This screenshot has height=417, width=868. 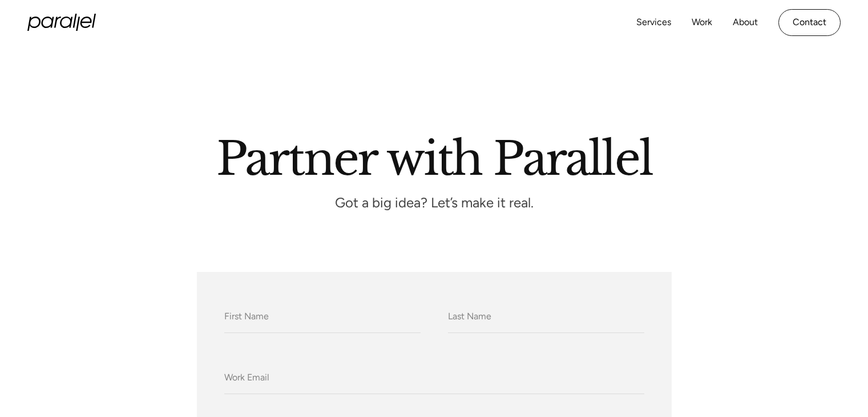 I want to click on h2: Partner with Parallel, so click(x=434, y=156).